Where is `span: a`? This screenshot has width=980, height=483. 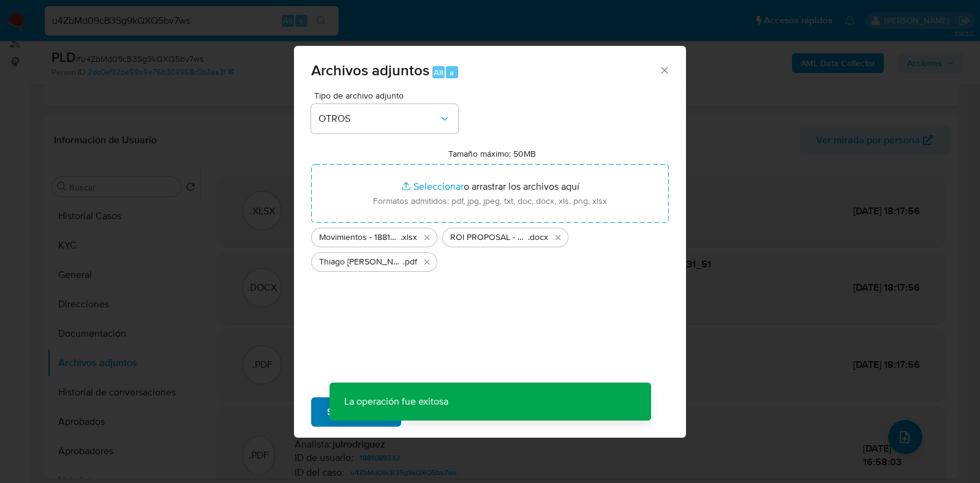
span: a is located at coordinates (451, 72).